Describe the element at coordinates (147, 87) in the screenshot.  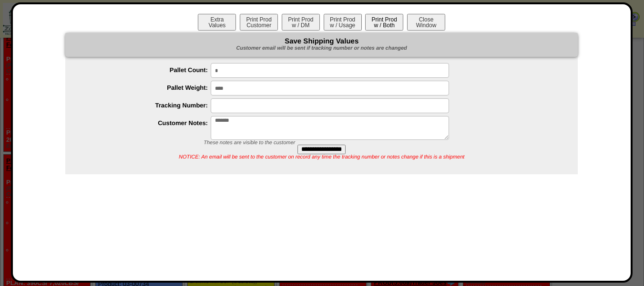
I see `label: Pallet Weight:` at that location.